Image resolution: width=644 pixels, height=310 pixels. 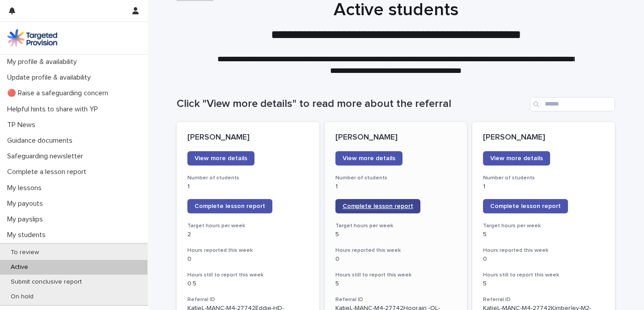 What do you see at coordinates (248, 234) in the screenshot?
I see `p: 2` at bounding box center [248, 234].